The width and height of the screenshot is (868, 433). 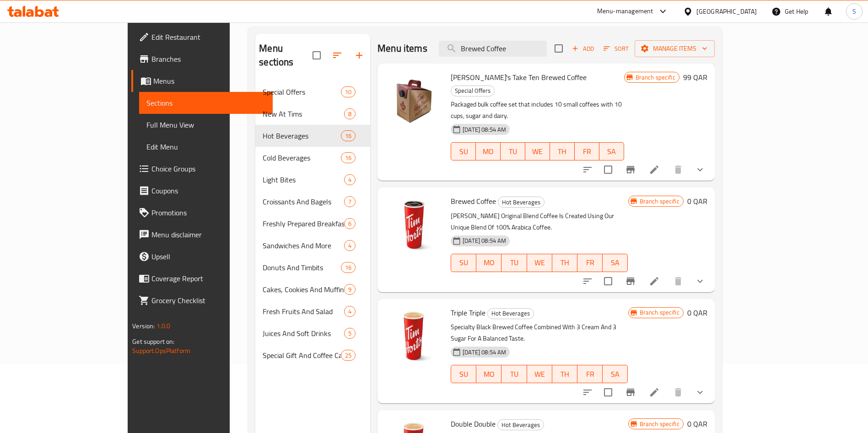 I want to click on span: Fresh Fruits And Salad, so click(x=303, y=311).